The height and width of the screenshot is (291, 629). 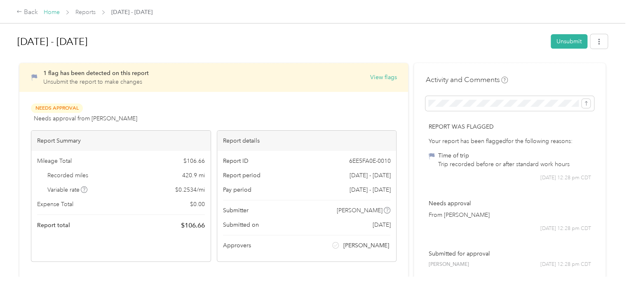 What do you see at coordinates (236, 161) in the screenshot?
I see `span: Report ID` at bounding box center [236, 161].